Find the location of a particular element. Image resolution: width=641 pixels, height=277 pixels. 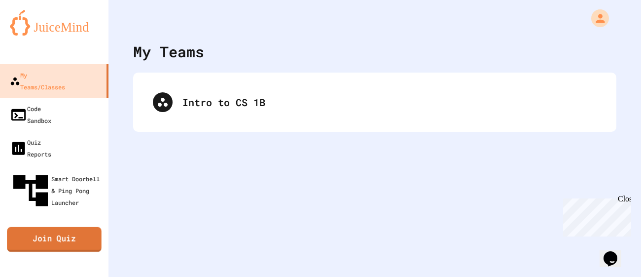

div: Smart Doorbell & Ping Pong Launcher is located at coordinates (57, 190).